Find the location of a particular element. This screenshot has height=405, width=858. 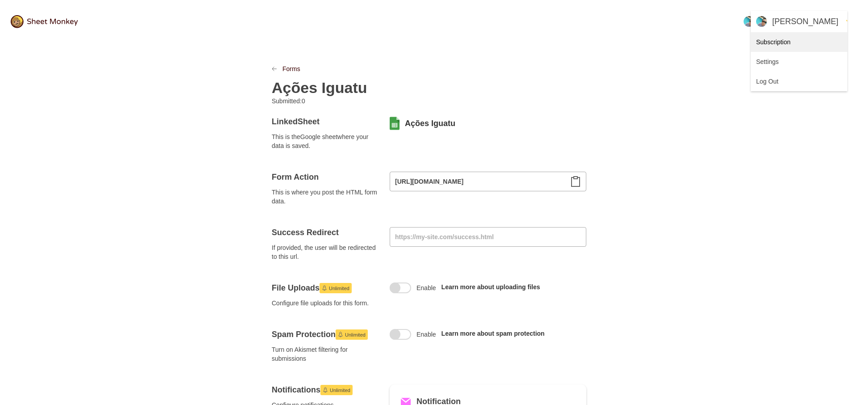

p: Submitted: 0 is located at coordinates (347, 101).